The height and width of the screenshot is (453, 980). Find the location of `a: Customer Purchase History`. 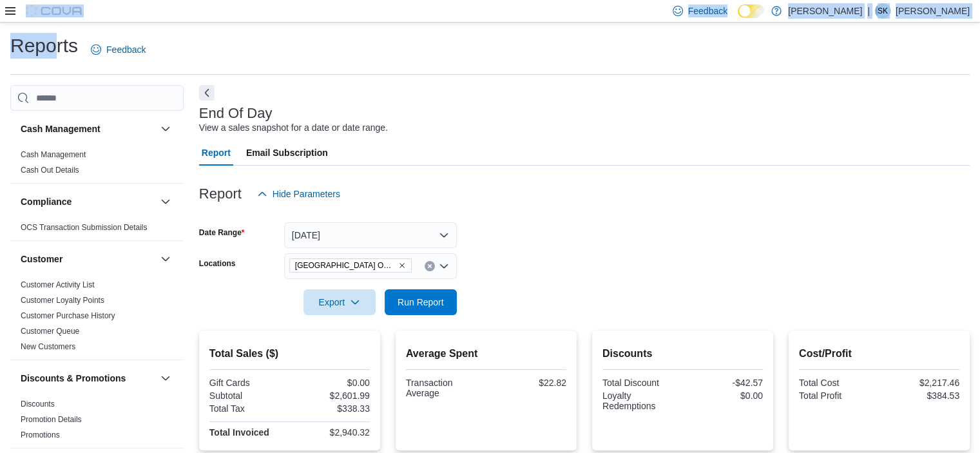

a: Customer Purchase History is located at coordinates (67, 316).